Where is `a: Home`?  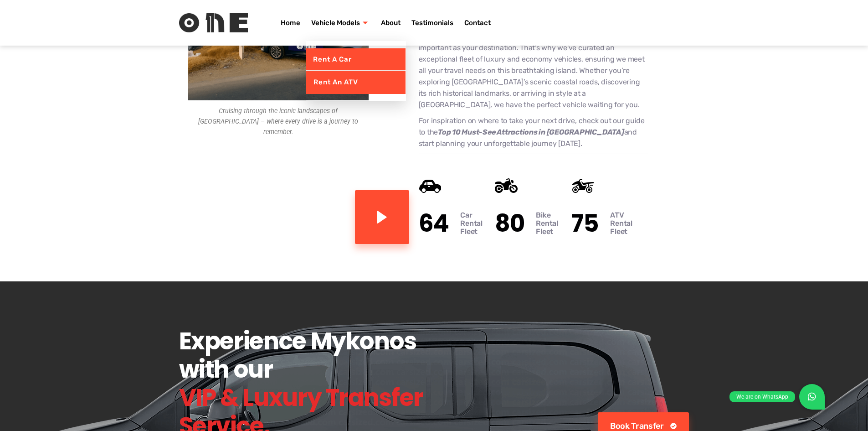 a: Home is located at coordinates (291, 23).